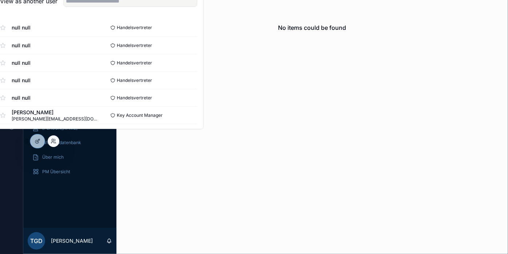 The height and width of the screenshot is (254, 508). I want to click on span: TgD, so click(36, 241).